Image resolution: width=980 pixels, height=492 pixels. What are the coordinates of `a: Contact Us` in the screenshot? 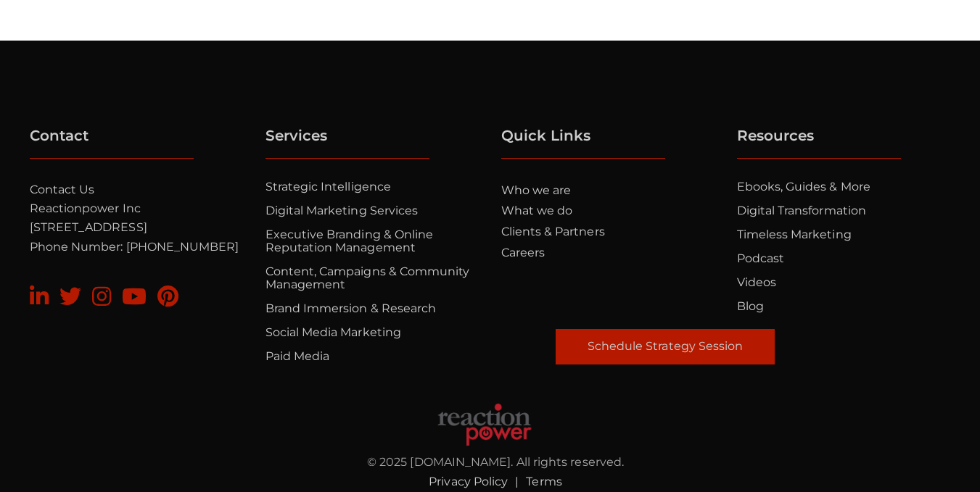 It's located at (62, 189).